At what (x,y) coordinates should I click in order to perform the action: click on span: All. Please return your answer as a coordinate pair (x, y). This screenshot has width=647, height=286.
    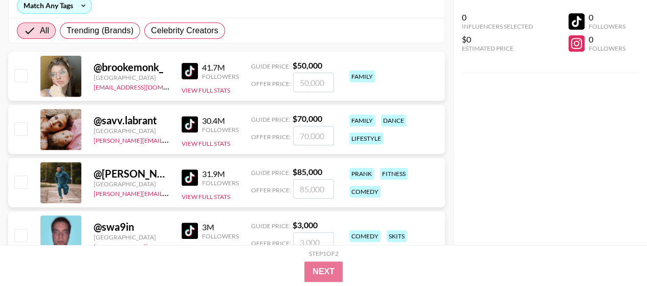
    Looking at the image, I should click on (44, 31).